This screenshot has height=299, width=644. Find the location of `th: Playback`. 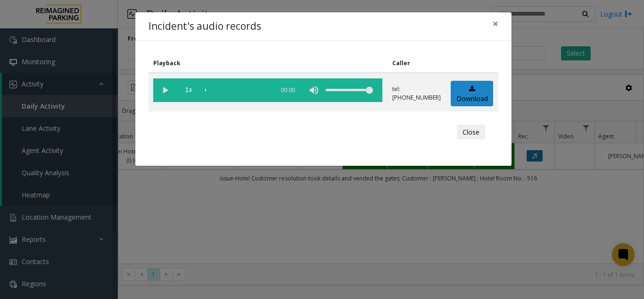

th: Playback is located at coordinates (268, 63).